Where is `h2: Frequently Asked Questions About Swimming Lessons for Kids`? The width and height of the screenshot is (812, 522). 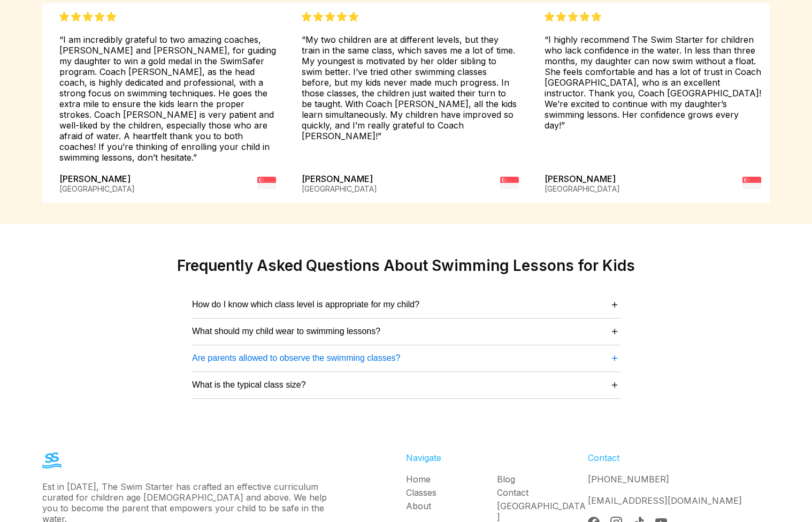 h2: Frequently Asked Questions About Swimming Lessons for Kids is located at coordinates (406, 266).